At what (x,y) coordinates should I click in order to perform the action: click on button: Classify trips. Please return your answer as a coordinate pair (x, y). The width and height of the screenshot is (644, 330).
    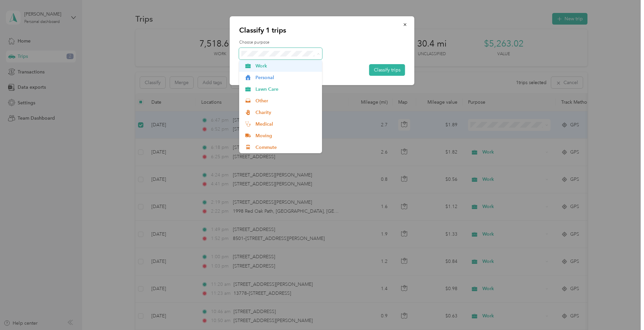
    Looking at the image, I should click on (387, 70).